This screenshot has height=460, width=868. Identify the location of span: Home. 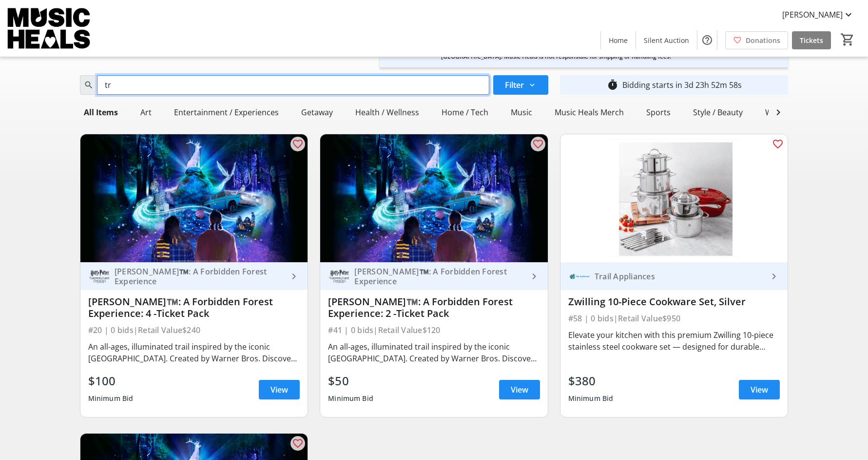
(618, 40).